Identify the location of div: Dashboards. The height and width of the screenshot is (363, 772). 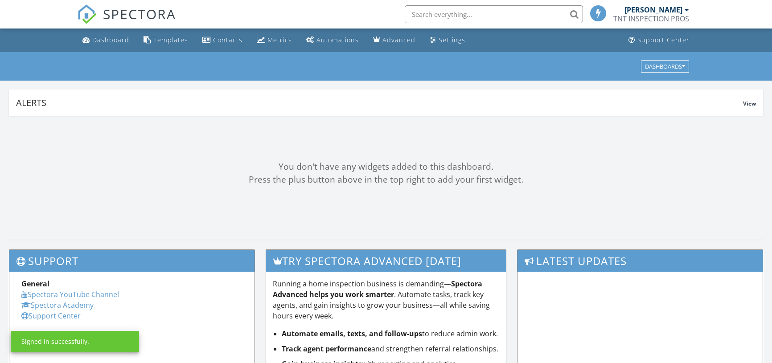
(665, 66).